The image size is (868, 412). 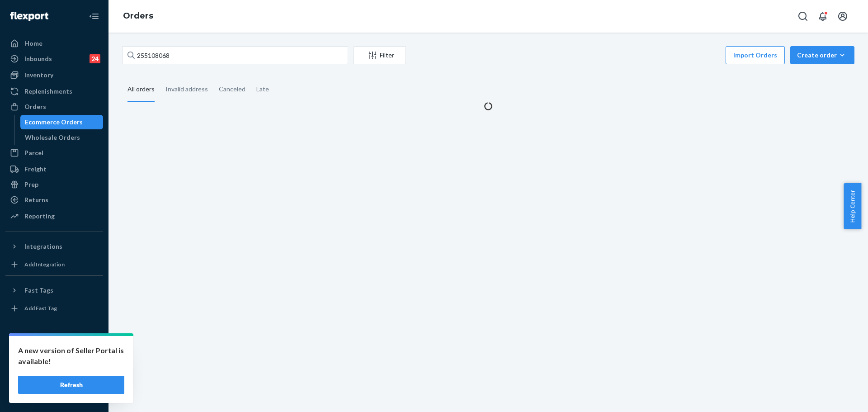 What do you see at coordinates (54, 216) in the screenshot?
I see `a: Reporting` at bounding box center [54, 216].